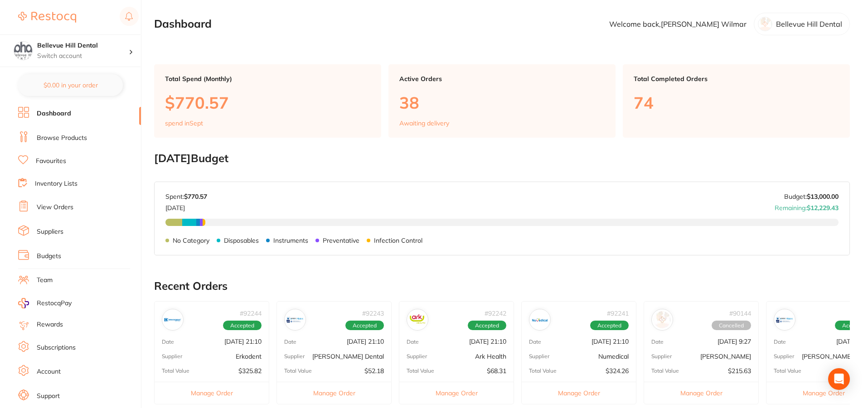  What do you see at coordinates (83, 46) in the screenshot?
I see `h4: Bellevue Hill Dental` at bounding box center [83, 46].